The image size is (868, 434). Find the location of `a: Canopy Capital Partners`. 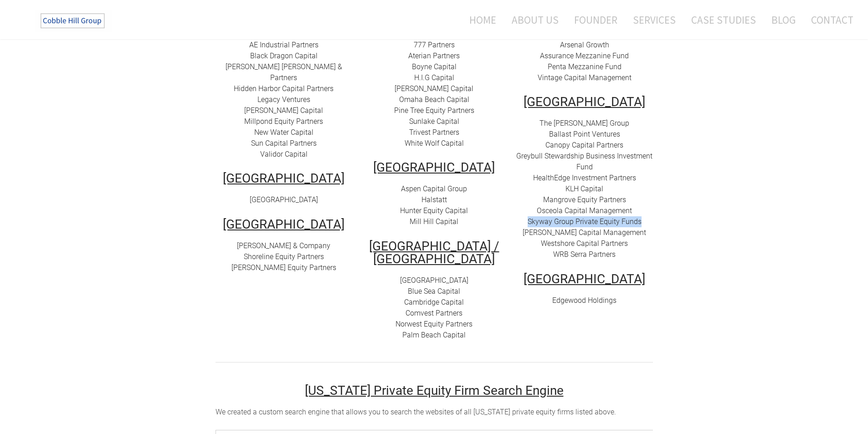

a: Canopy Capital Partners is located at coordinates (584, 144).